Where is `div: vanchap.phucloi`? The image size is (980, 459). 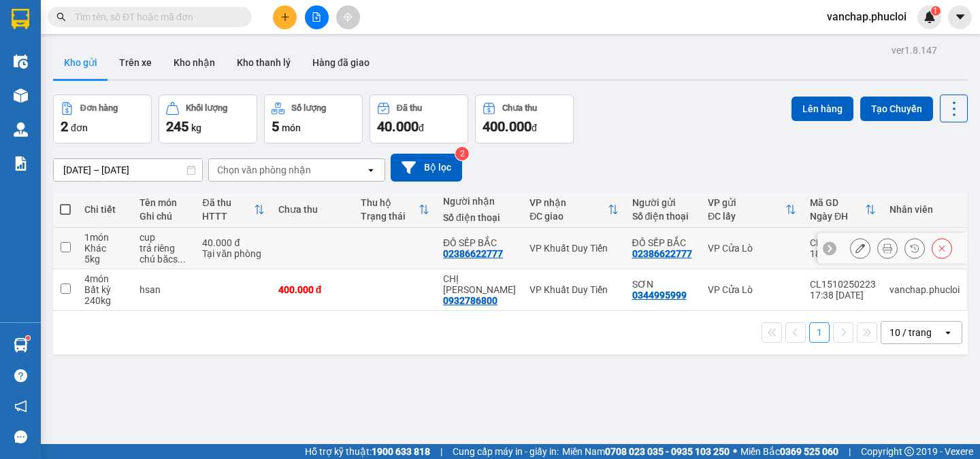
div: vanchap.phucloi is located at coordinates (924, 290).